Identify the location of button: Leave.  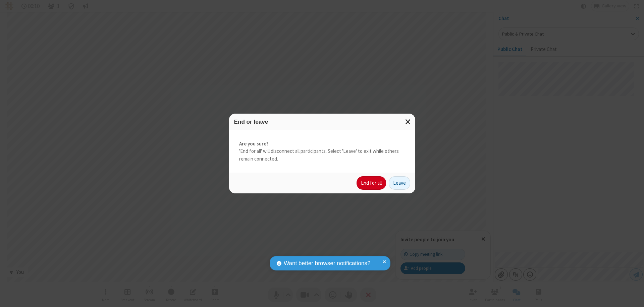
(400, 183).